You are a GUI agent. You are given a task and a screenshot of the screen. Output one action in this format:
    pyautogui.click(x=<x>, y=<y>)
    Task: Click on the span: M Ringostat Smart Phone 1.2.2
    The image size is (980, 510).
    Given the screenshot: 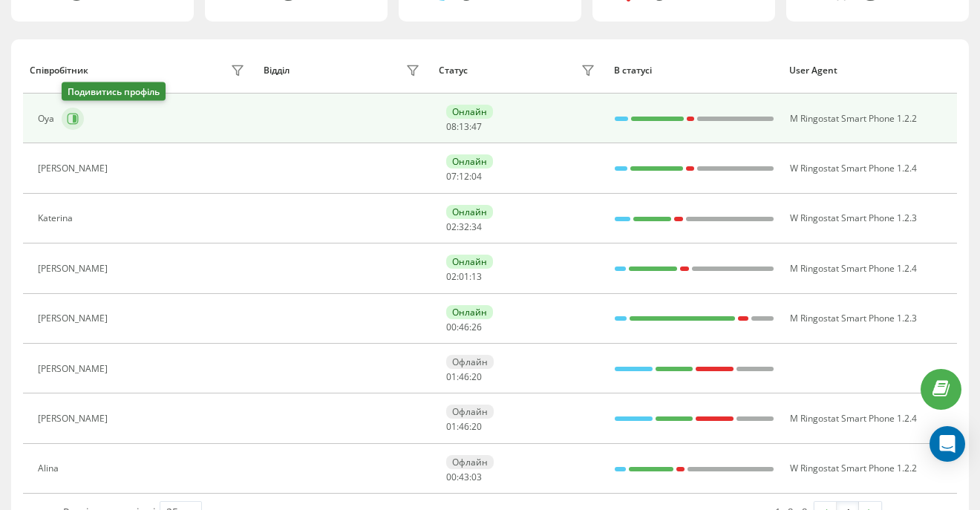 What is the action you would take?
    pyautogui.click(x=853, y=118)
    